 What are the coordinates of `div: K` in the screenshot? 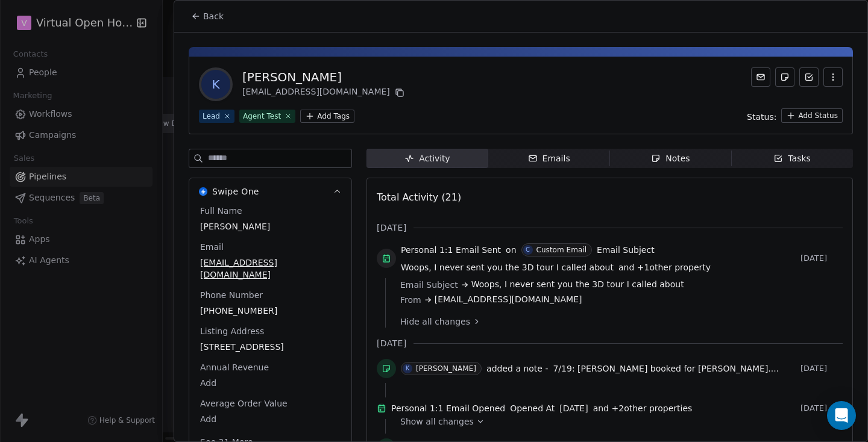 It's located at (408, 368).